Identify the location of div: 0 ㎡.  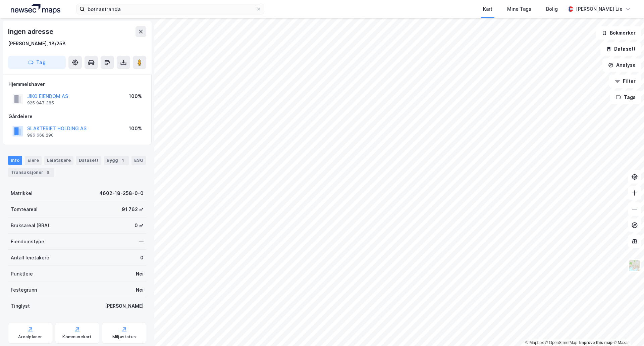
(139, 226).